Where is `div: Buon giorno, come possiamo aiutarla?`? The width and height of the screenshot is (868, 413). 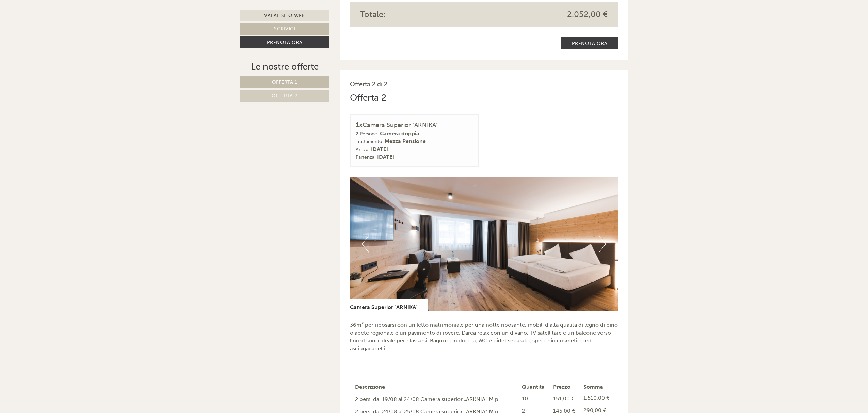 div: Buon giorno, come possiamo aiutarla? is located at coordinates (58, 29).